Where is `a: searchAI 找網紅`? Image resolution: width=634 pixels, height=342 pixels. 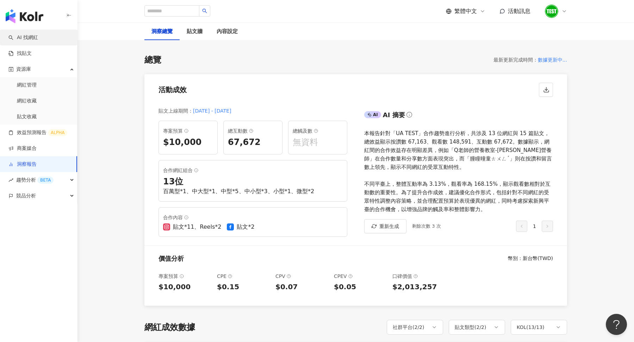
a: searchAI 找網紅 is located at coordinates (23, 38).